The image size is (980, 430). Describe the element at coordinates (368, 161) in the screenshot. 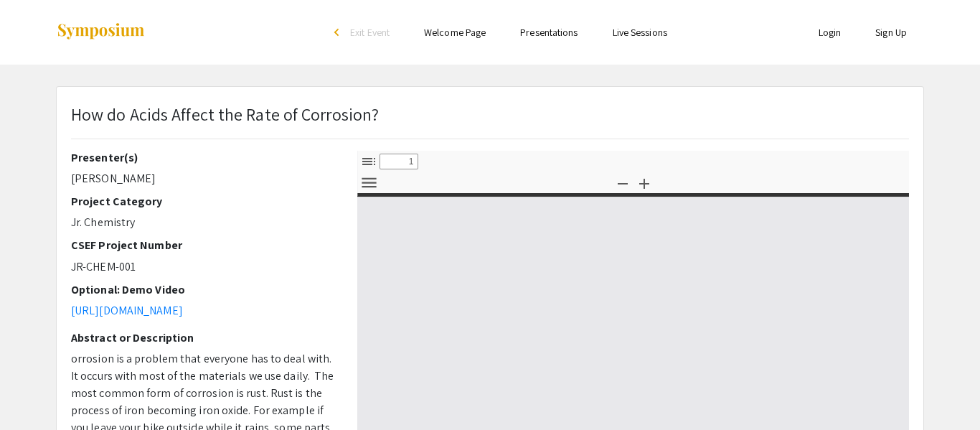

I see `button: Toggle Sidebar` at that location.